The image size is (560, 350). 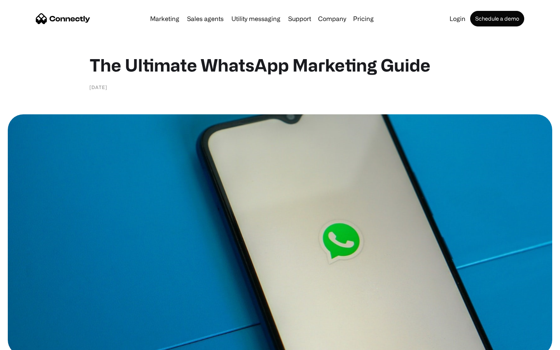 I want to click on a: Schedule a demo, so click(x=497, y=19).